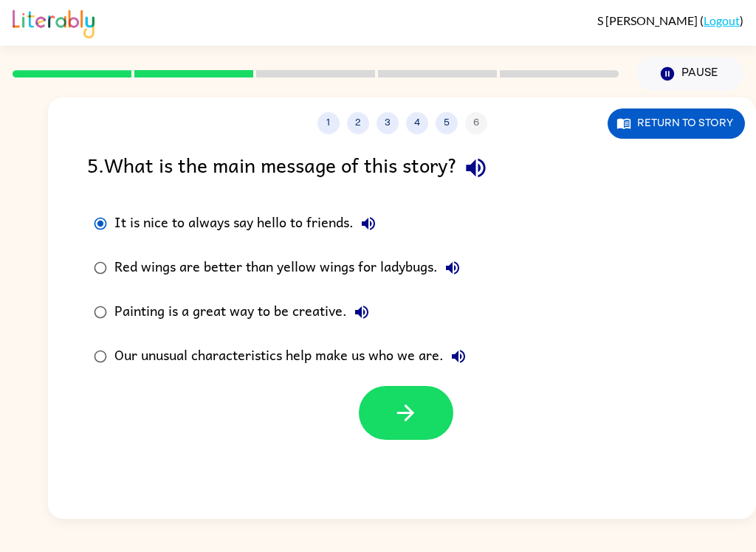 The image size is (756, 552). What do you see at coordinates (358, 123) in the screenshot?
I see `button: 2` at bounding box center [358, 123].